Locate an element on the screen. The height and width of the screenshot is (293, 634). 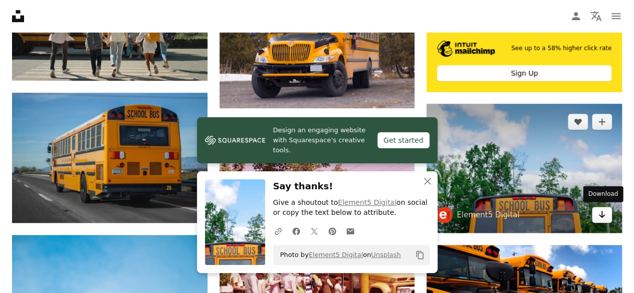
a: Home — Unsplash is located at coordinates (18, 16).